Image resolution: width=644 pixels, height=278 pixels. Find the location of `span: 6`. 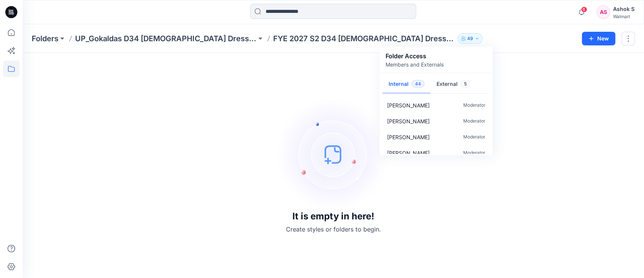

span: 6 is located at coordinates (584, 10).